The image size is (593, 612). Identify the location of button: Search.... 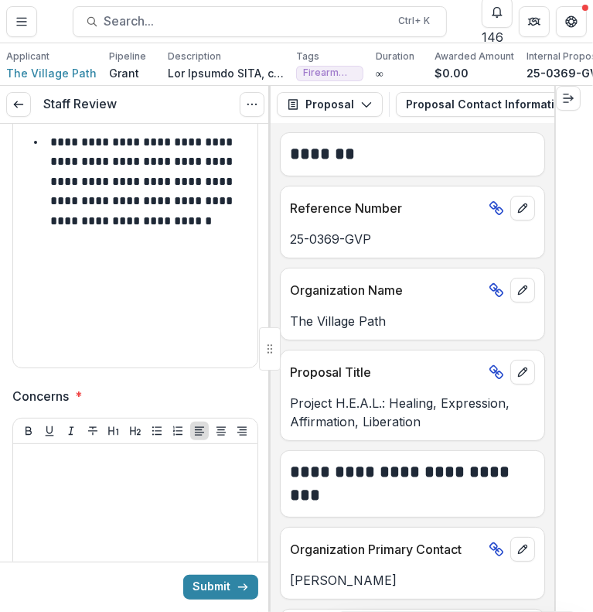
(260, 22).